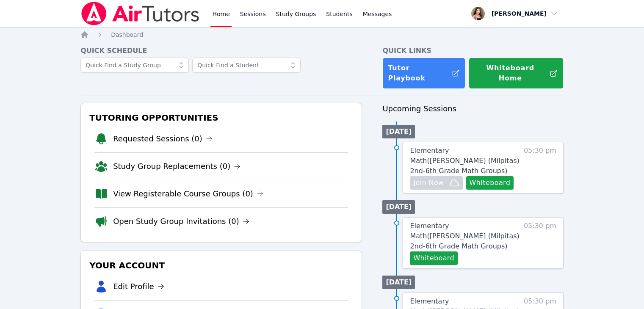  What do you see at coordinates (247, 65) in the screenshot?
I see `input: Quick Find a Student` at bounding box center [247, 65].